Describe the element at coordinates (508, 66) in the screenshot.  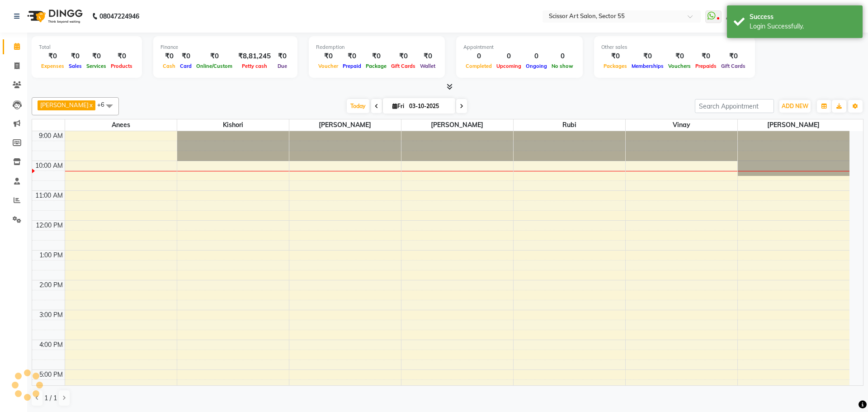
I see `span: Upcoming` at that location.